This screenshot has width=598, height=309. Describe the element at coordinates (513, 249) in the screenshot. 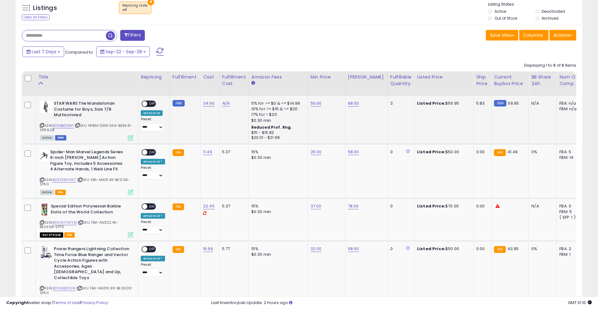

I see `span: 43.95` at that location.